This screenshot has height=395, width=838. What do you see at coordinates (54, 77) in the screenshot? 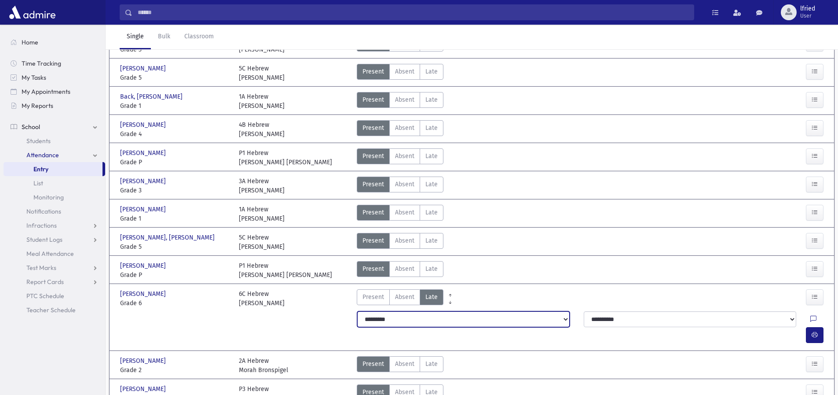
I see `a: My Tasks` at bounding box center [54, 77].